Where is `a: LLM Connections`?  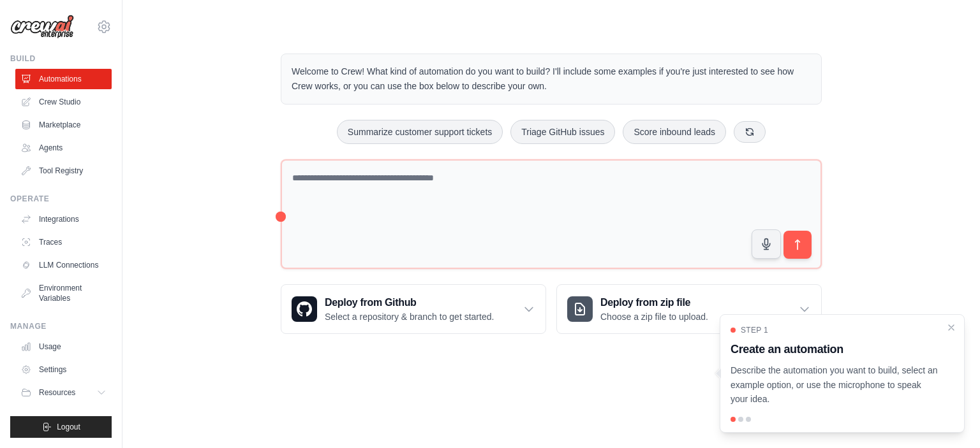
a: LLM Connections is located at coordinates (63, 265).